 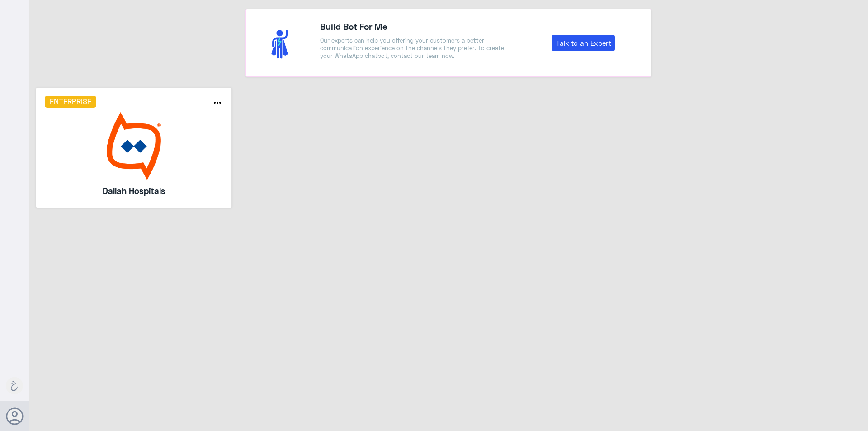 I want to click on a: Talk to an Expert, so click(x=583, y=43).